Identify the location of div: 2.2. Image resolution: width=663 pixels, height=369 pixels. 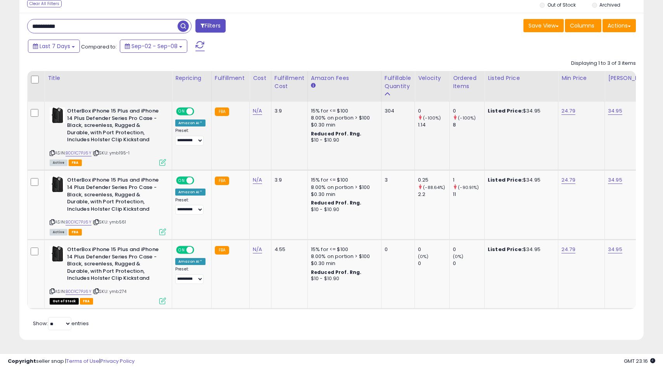
(433, 194).